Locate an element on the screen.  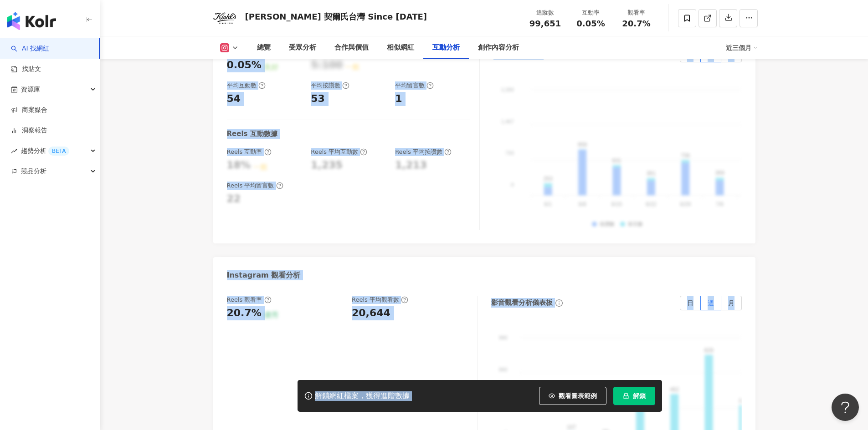
span: 觀看圖表範例 is located at coordinates (578, 396).